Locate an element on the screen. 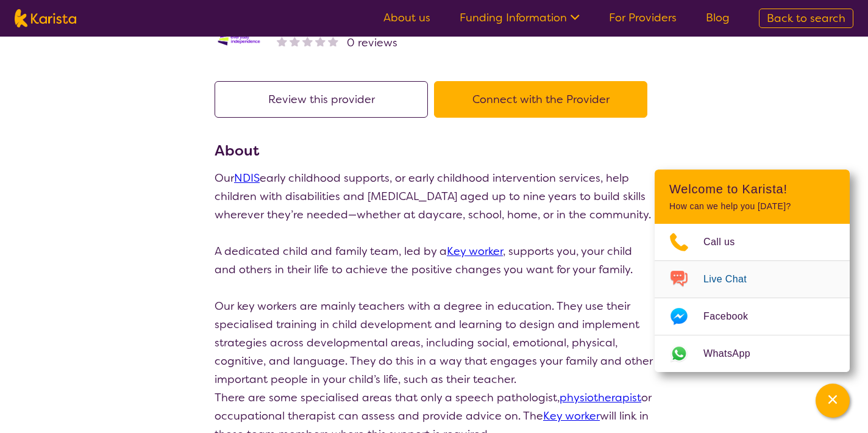 The width and height of the screenshot is (868, 433). a: Web link opens in a new tab. is located at coordinates (752, 354).